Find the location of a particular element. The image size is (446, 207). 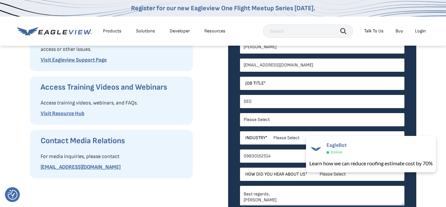

input: Search is located at coordinates (308, 31).